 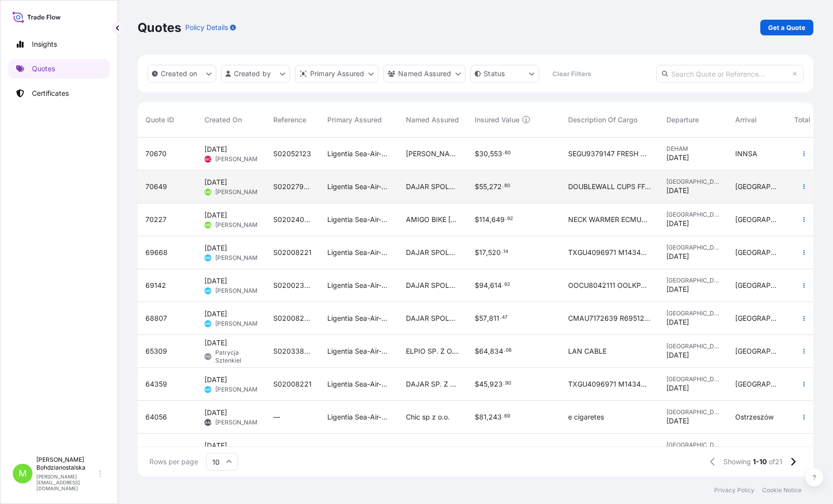 I want to click on span: e cigaretes, so click(x=586, y=417).